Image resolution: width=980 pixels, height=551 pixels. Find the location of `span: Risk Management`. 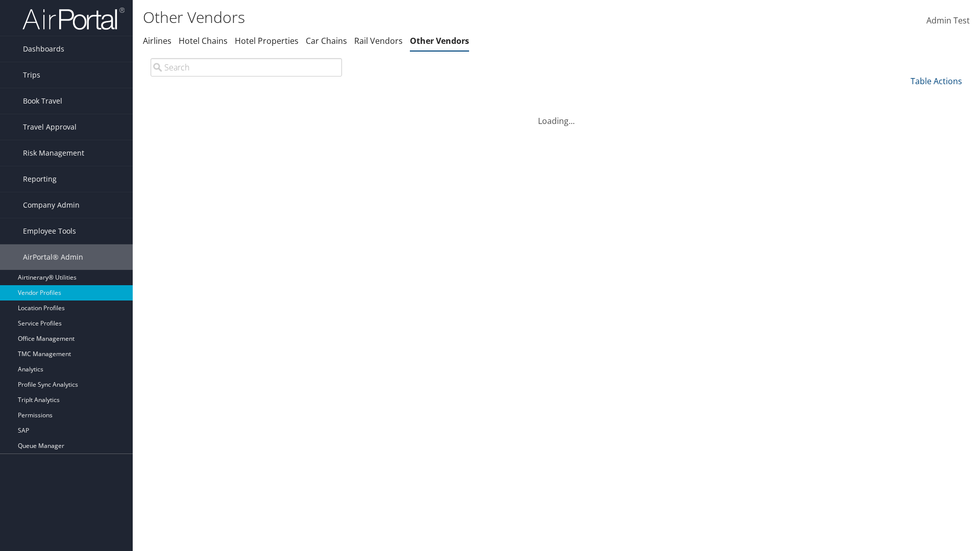

span: Risk Management is located at coordinates (54, 153).